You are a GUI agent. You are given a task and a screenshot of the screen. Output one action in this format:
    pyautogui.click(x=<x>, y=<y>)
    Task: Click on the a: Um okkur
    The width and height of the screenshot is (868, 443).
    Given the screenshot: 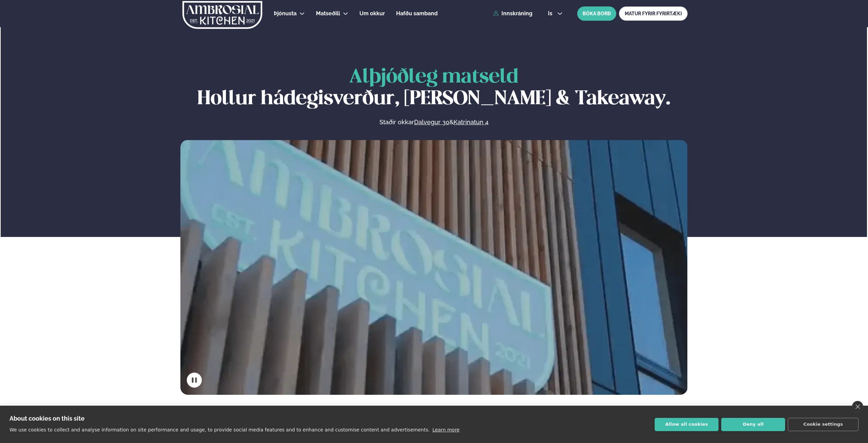 What is the action you would take?
    pyautogui.click(x=372, y=13)
    